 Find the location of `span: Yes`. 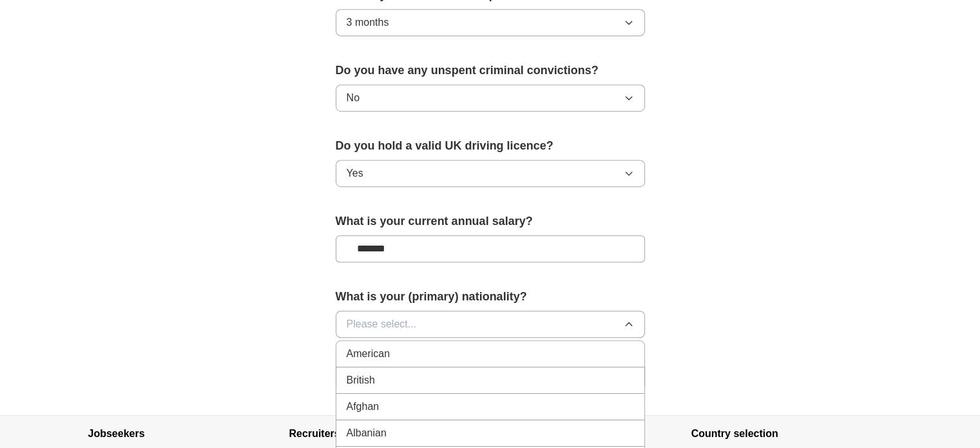

span: Yes is located at coordinates (355, 173).